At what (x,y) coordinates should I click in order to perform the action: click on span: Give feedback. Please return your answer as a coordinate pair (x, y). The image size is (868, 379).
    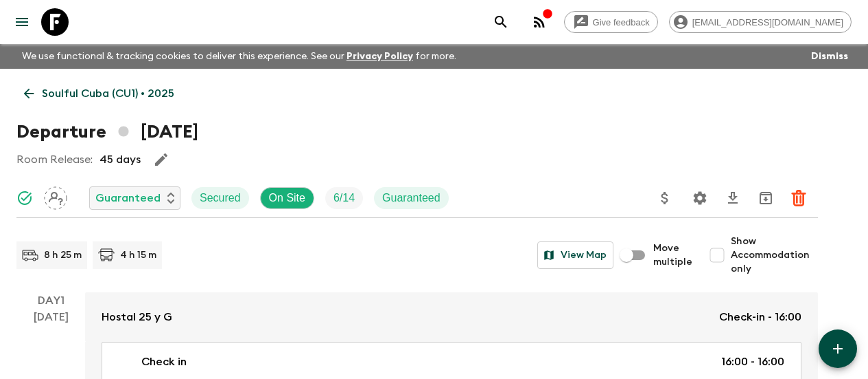
    Looking at the image, I should click on (621, 22).